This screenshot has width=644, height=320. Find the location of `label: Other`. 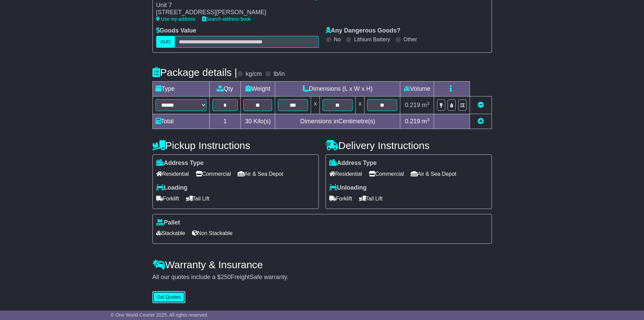

label: Other is located at coordinates (410, 39).